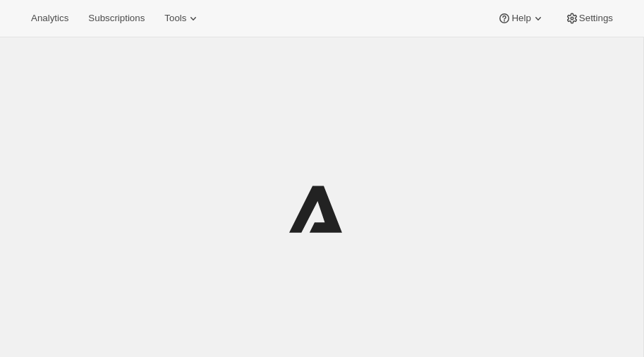 The image size is (644, 357). I want to click on span: Tools, so click(175, 18).